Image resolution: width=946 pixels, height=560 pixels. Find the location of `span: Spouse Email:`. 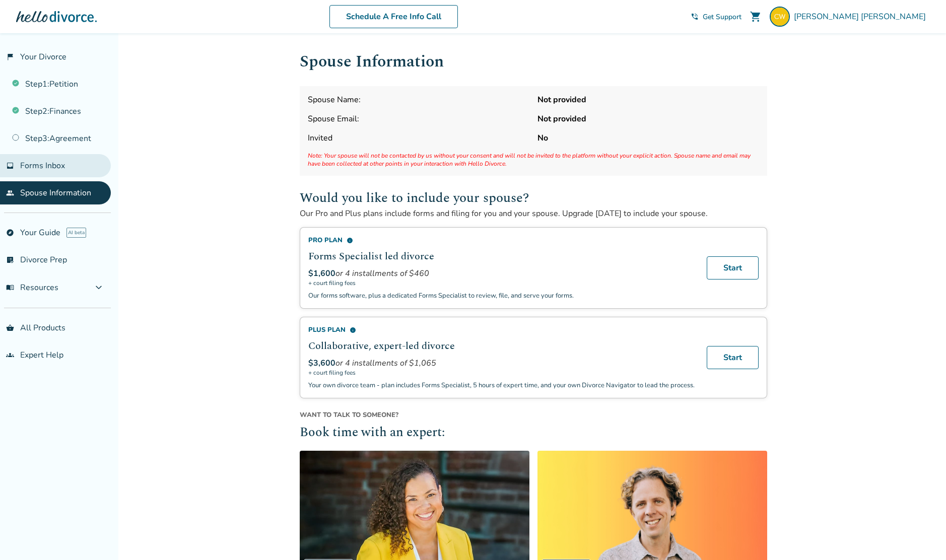

span: Spouse Email: is located at coordinates (419, 118).